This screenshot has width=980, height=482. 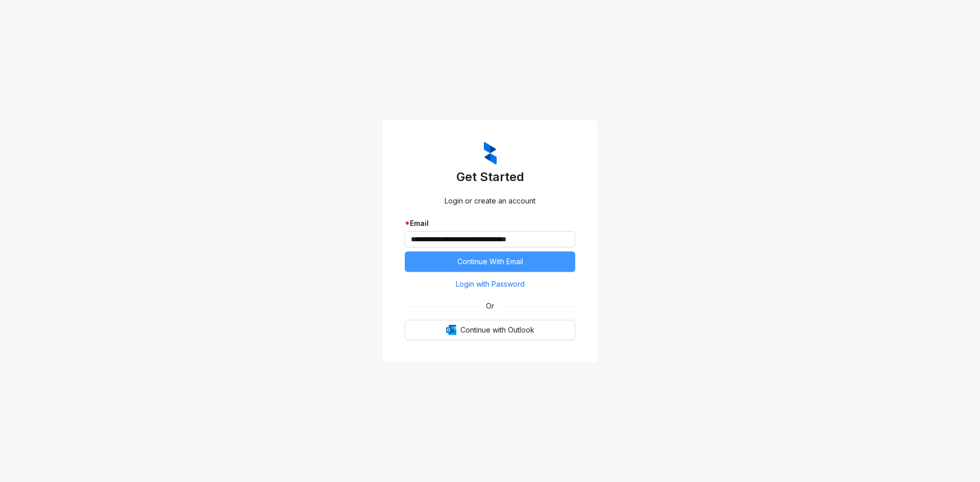 I want to click on div: Email, so click(x=490, y=223).